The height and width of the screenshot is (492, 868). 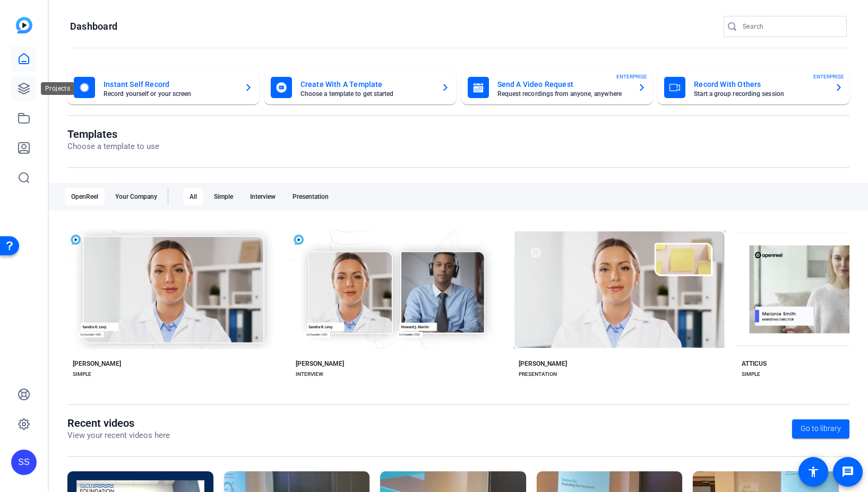 I want to click on div: SS, so click(x=24, y=462).